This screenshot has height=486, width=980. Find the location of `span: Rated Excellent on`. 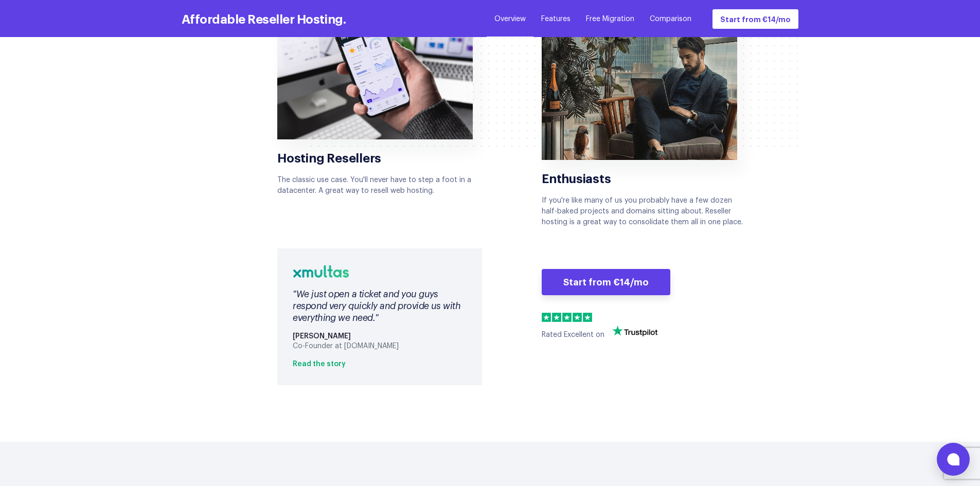

span: Rated Excellent on is located at coordinates (573, 335).